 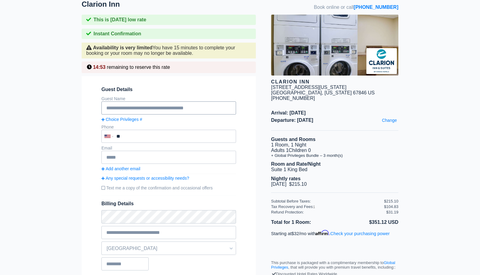 I want to click on span: remaining to reserve this rate, so click(x=138, y=67).